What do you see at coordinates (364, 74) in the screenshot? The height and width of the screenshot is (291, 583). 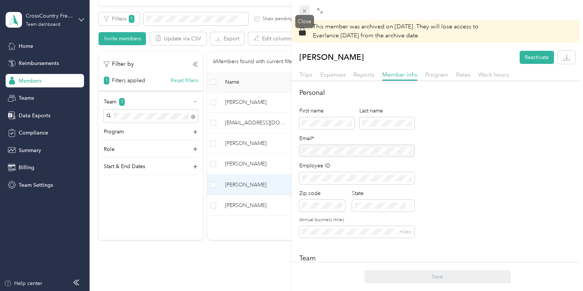 I see `span: Reports` at bounding box center [364, 74].